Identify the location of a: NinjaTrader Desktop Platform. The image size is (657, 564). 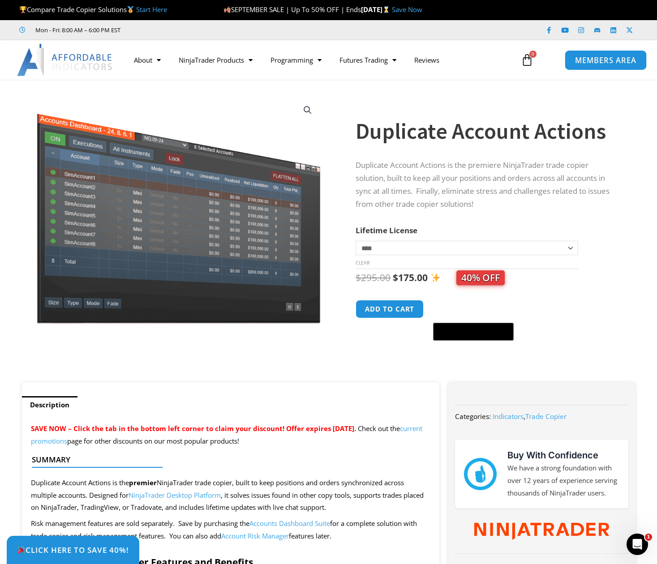
(175, 495).